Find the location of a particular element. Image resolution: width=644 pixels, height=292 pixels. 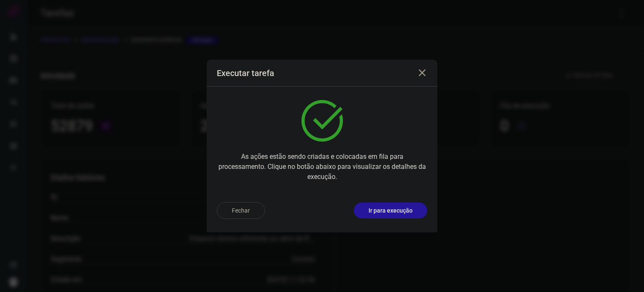

img: verified.svg is located at coordinates (322, 120).